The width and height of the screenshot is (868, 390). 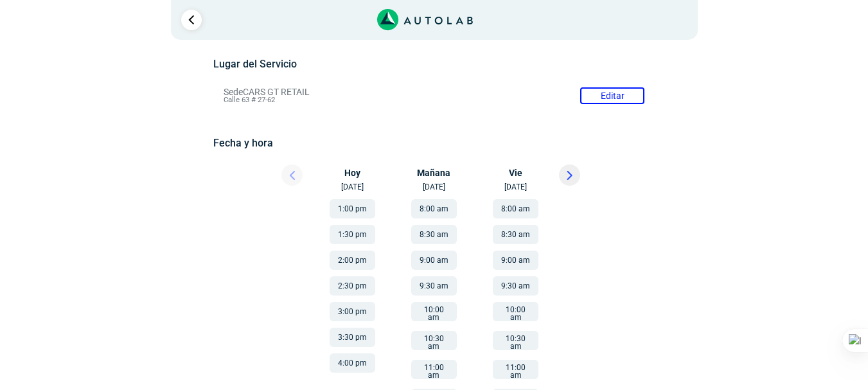 I want to click on button: 3:00 pm, so click(x=352, y=311).